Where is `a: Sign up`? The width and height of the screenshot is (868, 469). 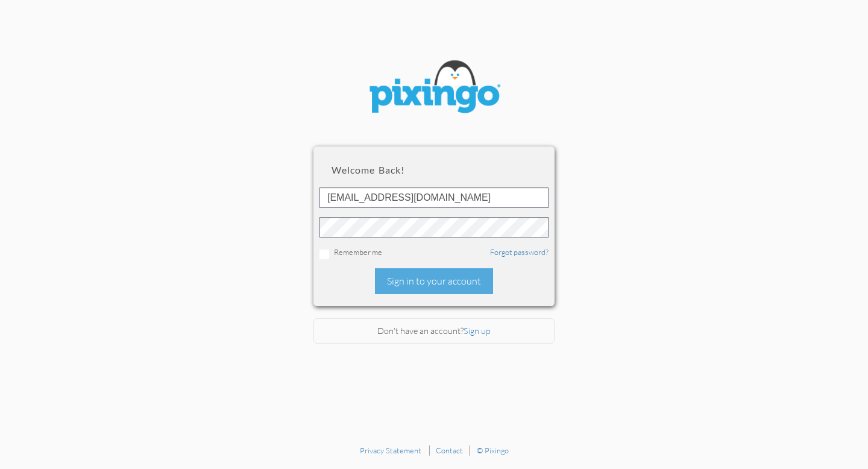 a: Sign up is located at coordinates (476, 331).